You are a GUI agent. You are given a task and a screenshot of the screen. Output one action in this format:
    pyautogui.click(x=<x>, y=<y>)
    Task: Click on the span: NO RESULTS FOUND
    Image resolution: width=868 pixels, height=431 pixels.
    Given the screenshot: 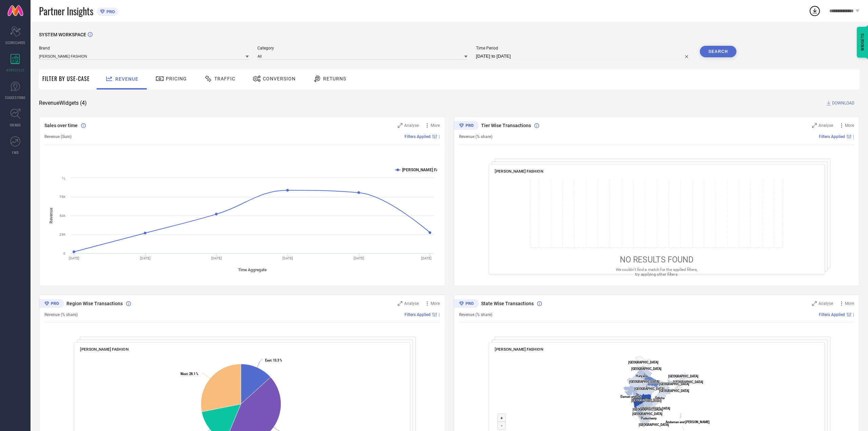 What is the action you would take?
    pyautogui.click(x=656, y=260)
    